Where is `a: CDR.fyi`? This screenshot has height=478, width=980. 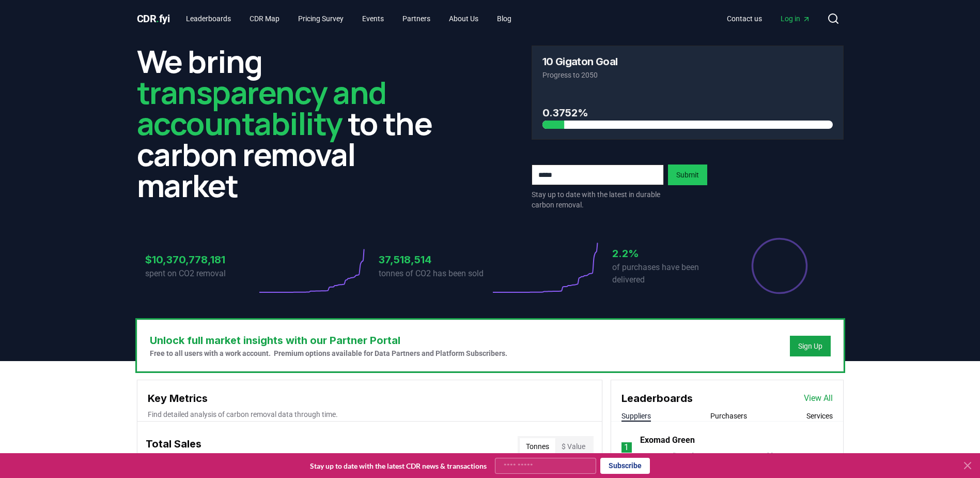
a: CDR.fyi is located at coordinates (153, 18).